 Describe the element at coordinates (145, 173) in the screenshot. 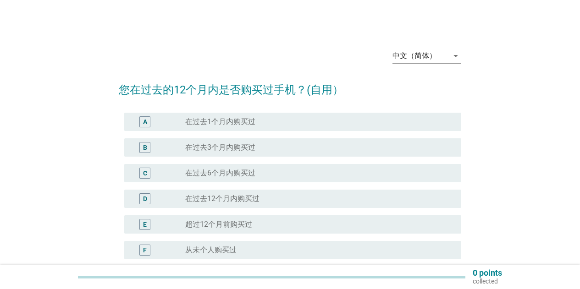

I see `div: C` at that location.